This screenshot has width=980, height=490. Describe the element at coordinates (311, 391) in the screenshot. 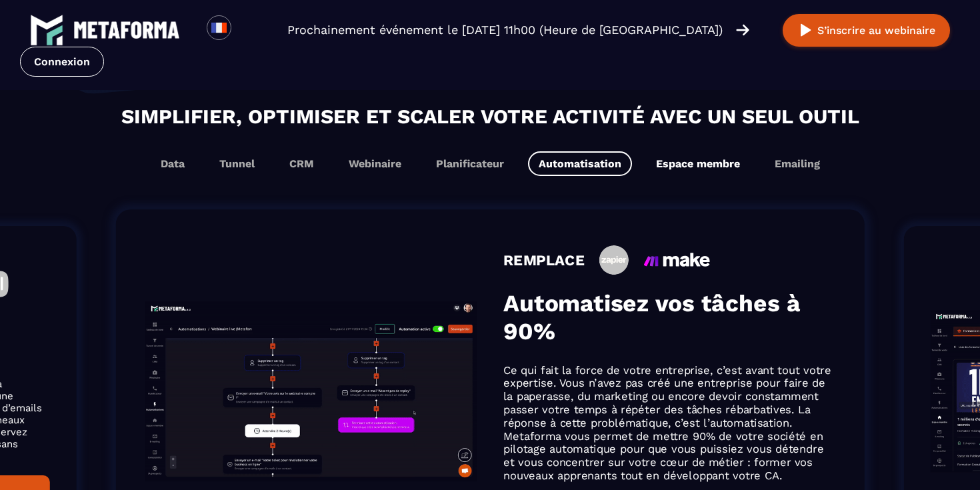

I see `img: gif` at that location.